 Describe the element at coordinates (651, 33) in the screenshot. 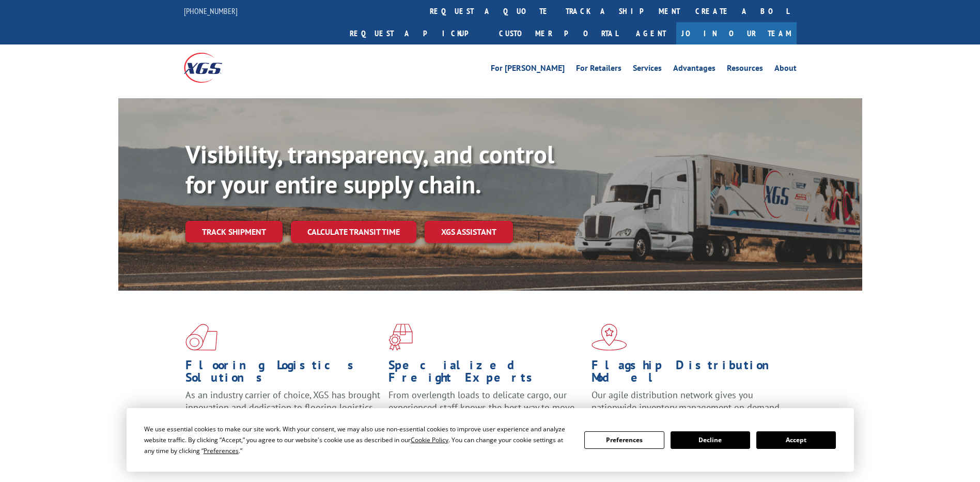

I see `a: Agent` at that location.